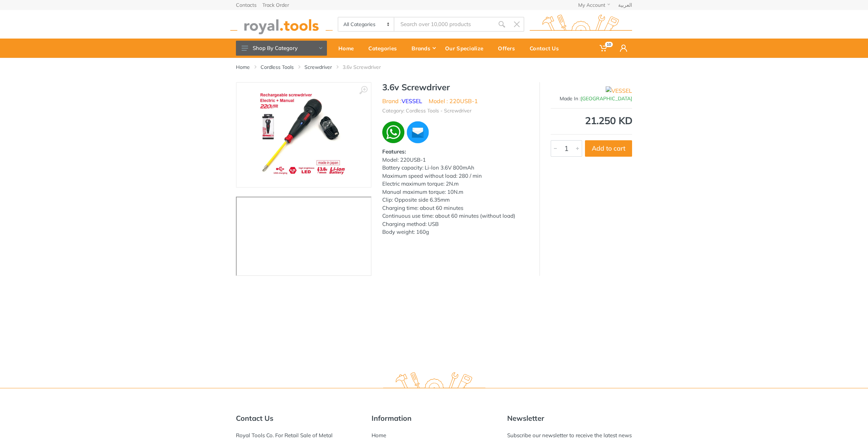  What do you see at coordinates (591, 121) in the screenshot?
I see `div: 21.250 KD` at bounding box center [591, 121].